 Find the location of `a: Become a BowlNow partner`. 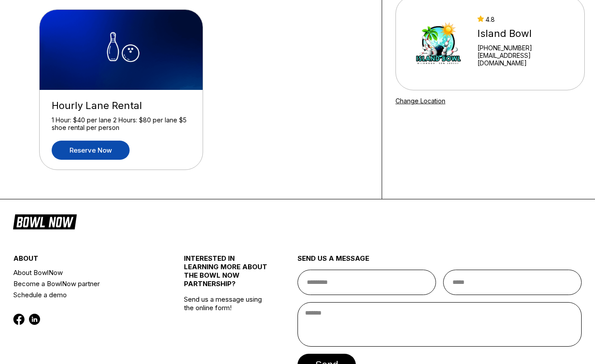

a: Become a BowlNow partner is located at coordinates (85, 284).